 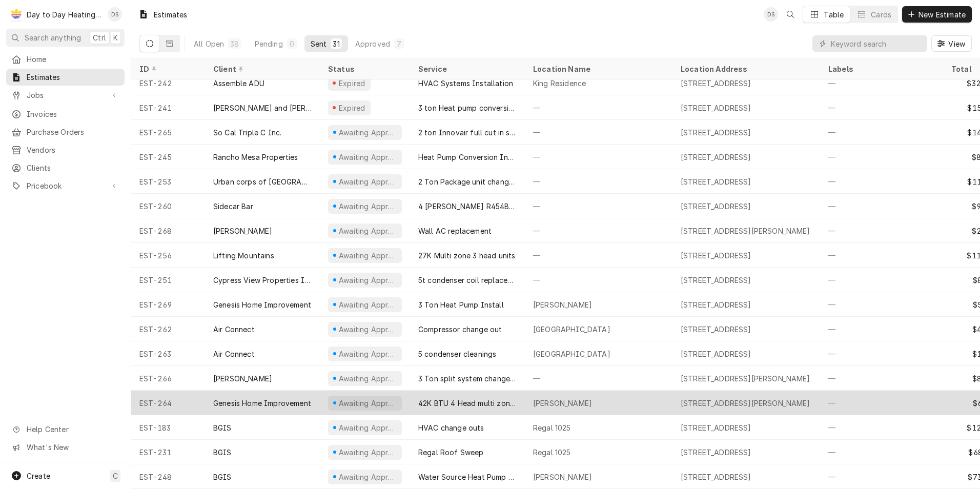 I want to click on button: New Estimate, so click(x=937, y=15).